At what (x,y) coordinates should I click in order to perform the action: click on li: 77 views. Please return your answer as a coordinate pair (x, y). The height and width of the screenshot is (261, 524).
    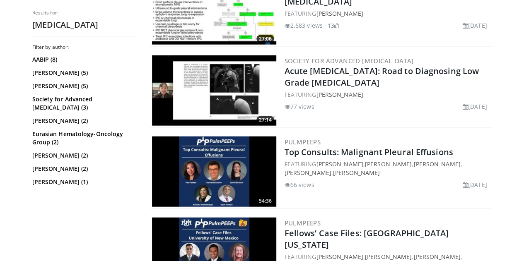
    Looking at the image, I should click on (299, 106).